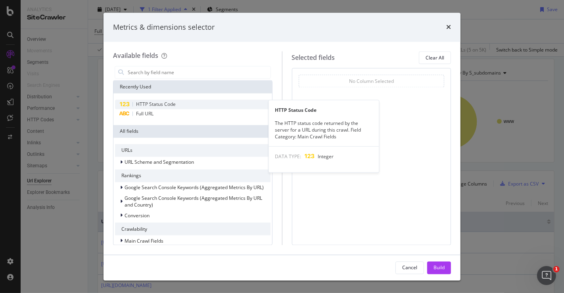 The image size is (564, 293). What do you see at coordinates (144, 241) in the screenshot?
I see `span: Main Crawl Fields` at bounding box center [144, 241].